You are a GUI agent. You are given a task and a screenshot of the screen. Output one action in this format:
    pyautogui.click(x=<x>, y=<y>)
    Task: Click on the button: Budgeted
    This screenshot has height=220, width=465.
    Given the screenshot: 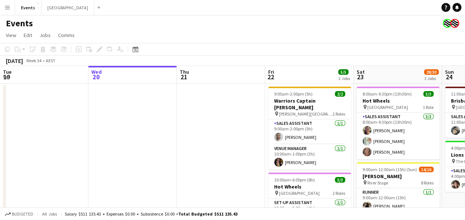 What is the action you would take?
    pyautogui.click(x=19, y=214)
    